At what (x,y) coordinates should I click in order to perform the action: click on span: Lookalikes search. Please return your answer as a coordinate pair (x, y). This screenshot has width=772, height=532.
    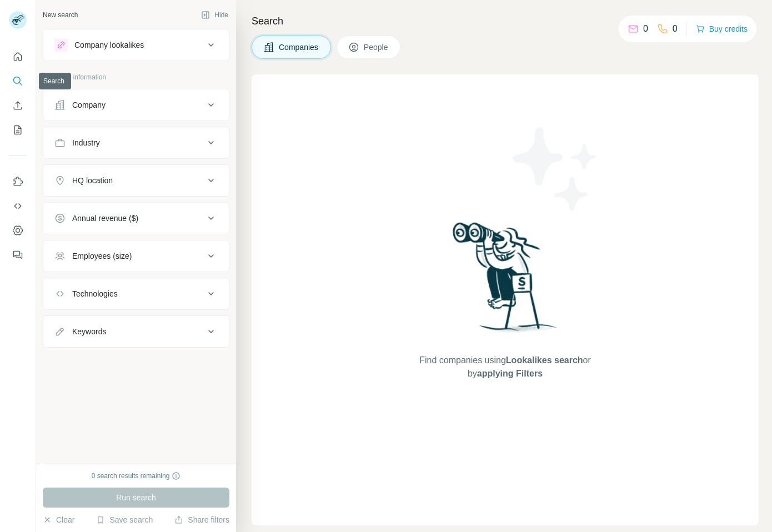
    Looking at the image, I should click on (544, 360).